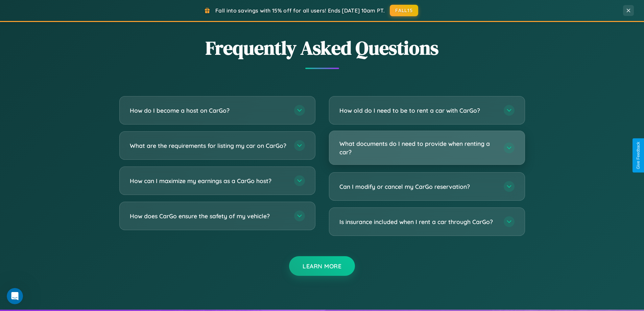  What do you see at coordinates (638, 155) in the screenshot?
I see `div: Give Feedback` at bounding box center [638, 155].